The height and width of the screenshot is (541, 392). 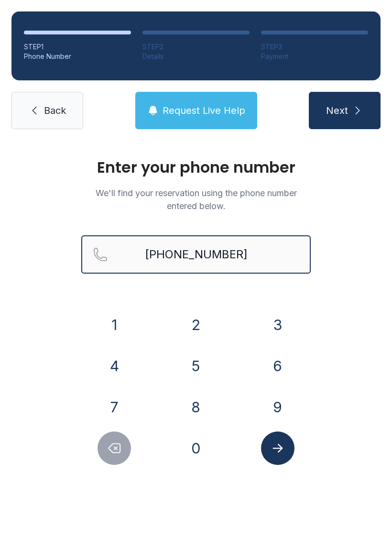 What do you see at coordinates (196, 325) in the screenshot?
I see `button: 2` at bounding box center [196, 325].